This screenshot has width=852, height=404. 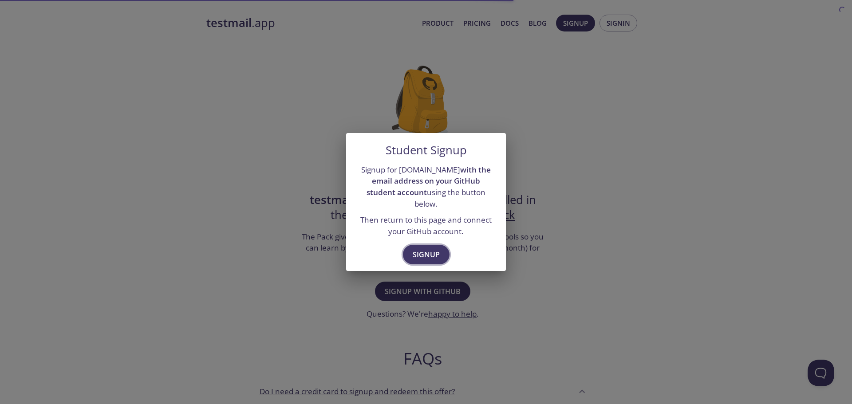 I want to click on button: Signup, so click(x=426, y=255).